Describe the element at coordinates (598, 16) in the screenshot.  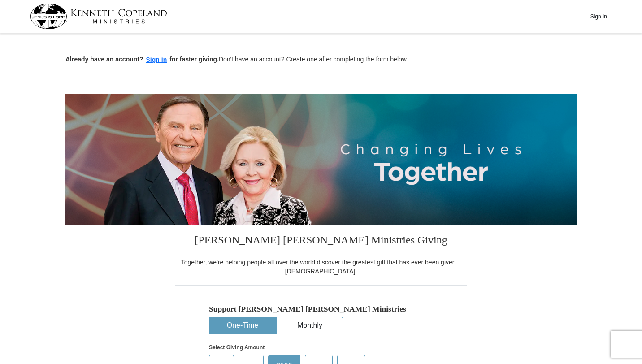
I see `button: Sign In` at that location.